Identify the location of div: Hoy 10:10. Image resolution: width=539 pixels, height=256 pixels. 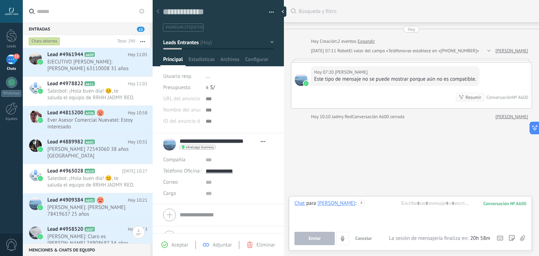
(321, 117).